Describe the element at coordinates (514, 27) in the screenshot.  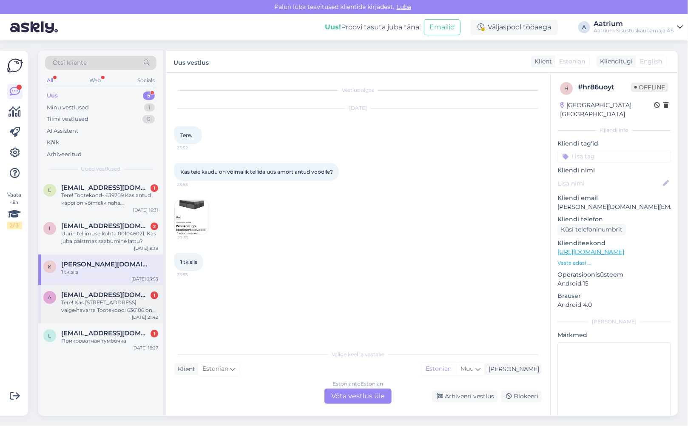
I see `div: Väljaspool tööaega` at that location.